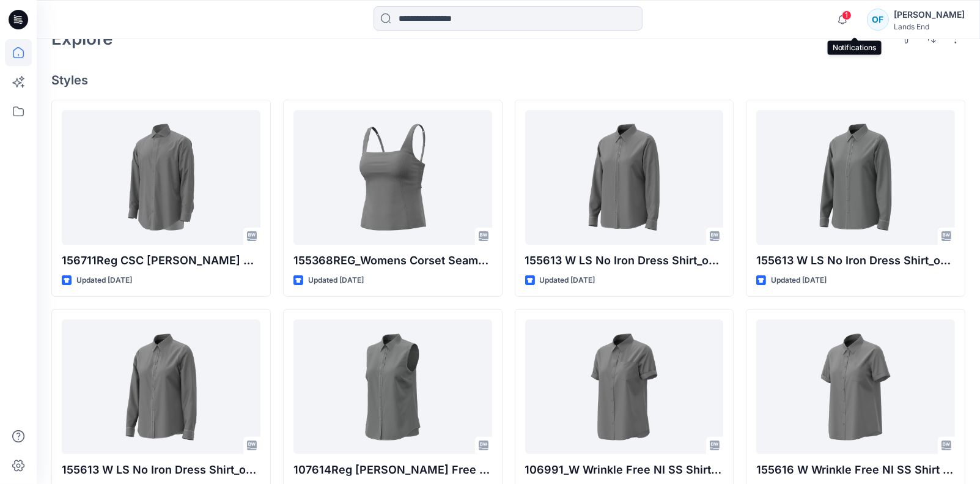  What do you see at coordinates (855, 177) in the screenshot?
I see `a: 155613 W LS No Iron Dress Shirt_option2 fixed_052725` at bounding box center [855, 177].